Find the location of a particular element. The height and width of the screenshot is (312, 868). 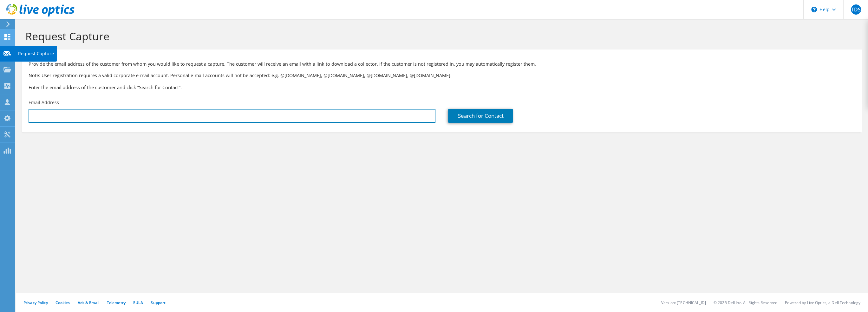

div: Request Capture is located at coordinates (36, 54).